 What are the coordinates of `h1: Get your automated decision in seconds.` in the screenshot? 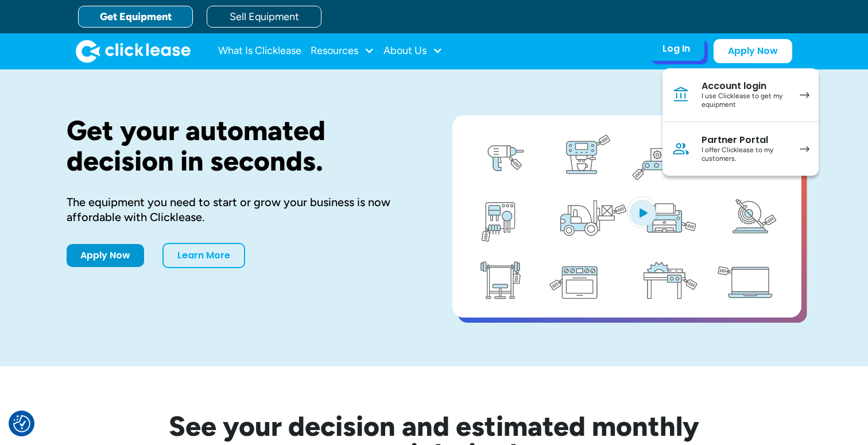 It's located at (241, 146).